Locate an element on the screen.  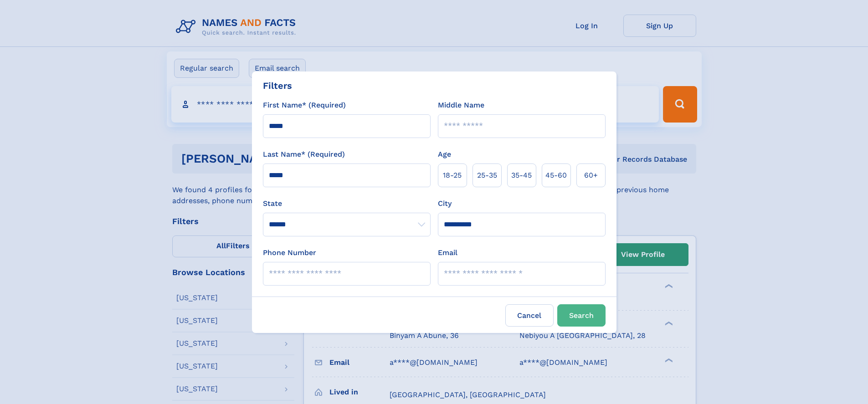
span: 60+ is located at coordinates (591, 175).